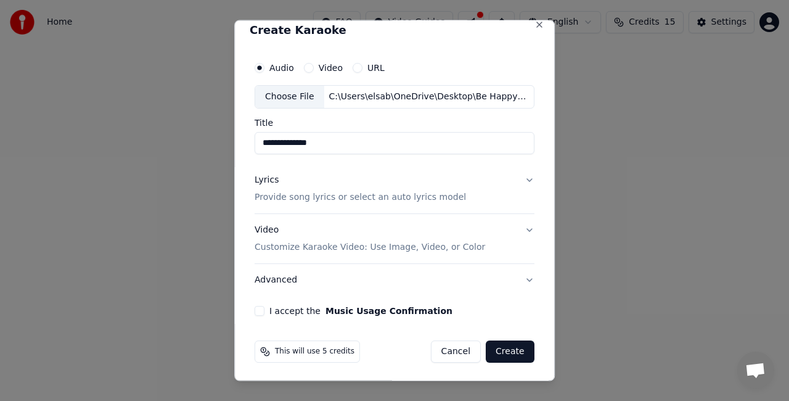  What do you see at coordinates (395, 122) in the screenshot?
I see `label: Title` at bounding box center [395, 122].